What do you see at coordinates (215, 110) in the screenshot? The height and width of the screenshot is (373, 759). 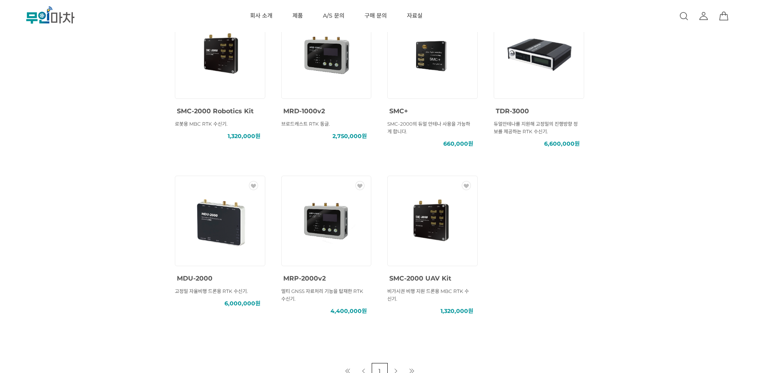 I see `a: SMC-2000 Robotics Kit` at bounding box center [215, 110].